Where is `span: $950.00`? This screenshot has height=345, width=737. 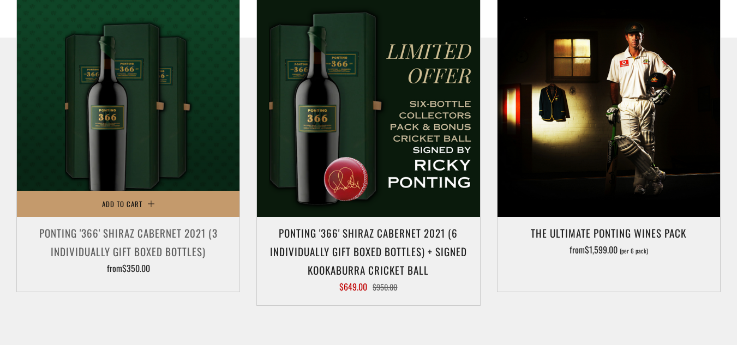
span: $950.00 is located at coordinates (384, 287).